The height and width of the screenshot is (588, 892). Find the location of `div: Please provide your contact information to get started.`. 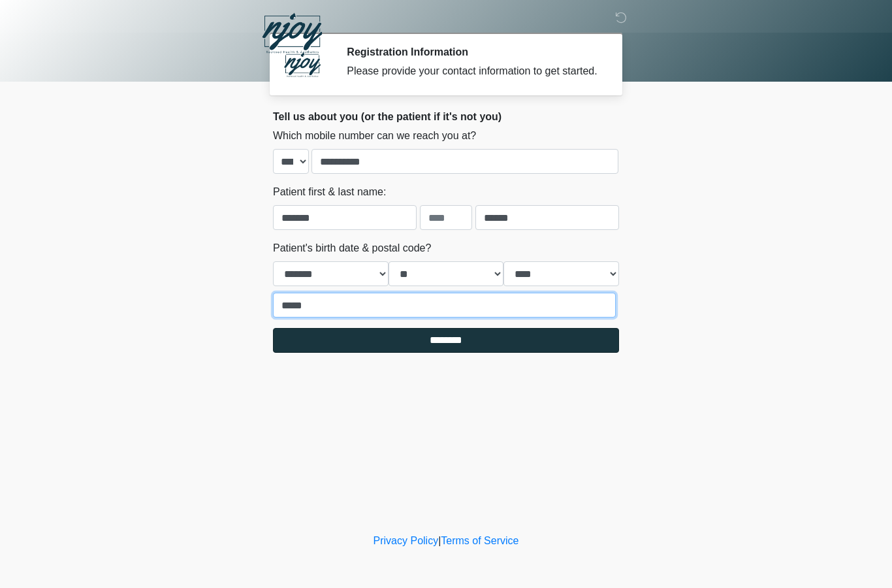

div: Please provide your contact information to get started. is located at coordinates (473, 71).